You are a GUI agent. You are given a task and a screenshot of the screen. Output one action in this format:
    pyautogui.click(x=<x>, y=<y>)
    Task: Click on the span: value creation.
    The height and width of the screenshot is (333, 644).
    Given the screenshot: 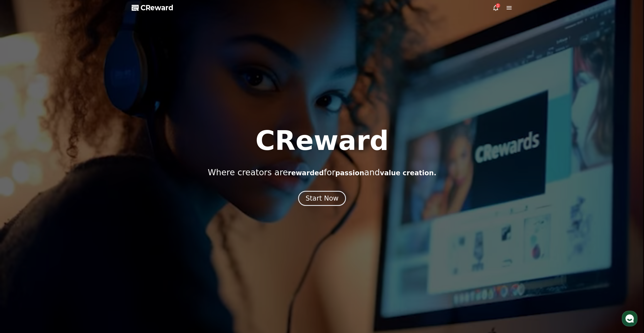 What is the action you would take?
    pyautogui.click(x=408, y=173)
    